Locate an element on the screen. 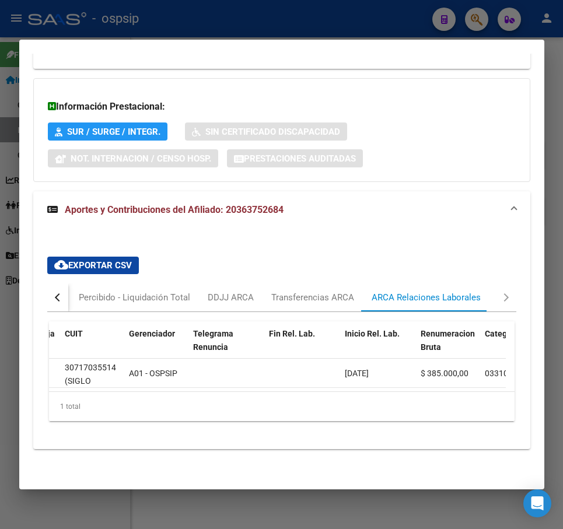 This screenshot has height=529, width=563. button: Exportar CSV is located at coordinates (93, 266).